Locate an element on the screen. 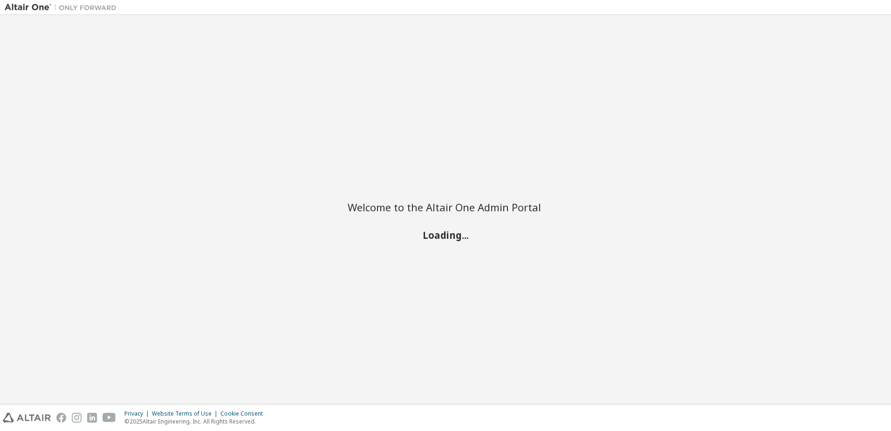 The image size is (891, 431). img: instagram.svg is located at coordinates (76, 417).